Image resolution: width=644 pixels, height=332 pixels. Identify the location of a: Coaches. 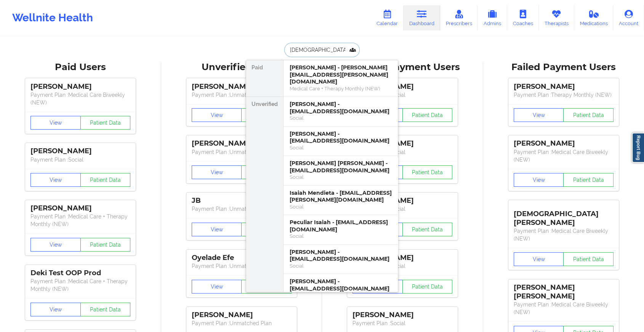
(523, 18).